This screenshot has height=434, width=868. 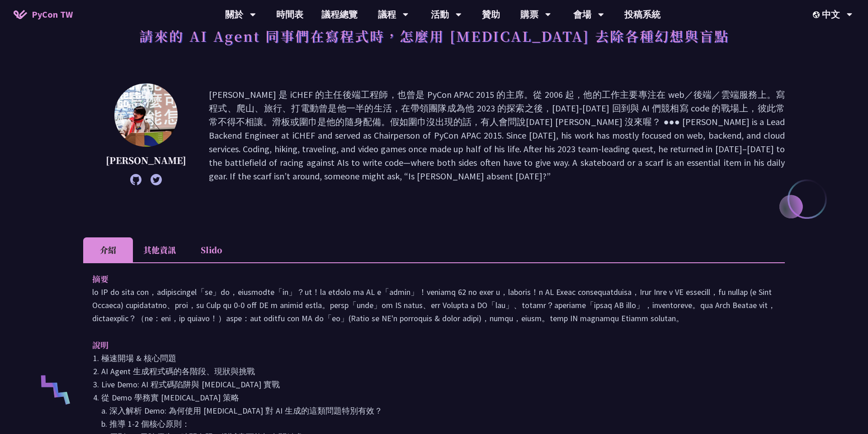 What do you see at coordinates (818, 14) in the screenshot?
I see `img: Locale Icon` at bounding box center [818, 14].